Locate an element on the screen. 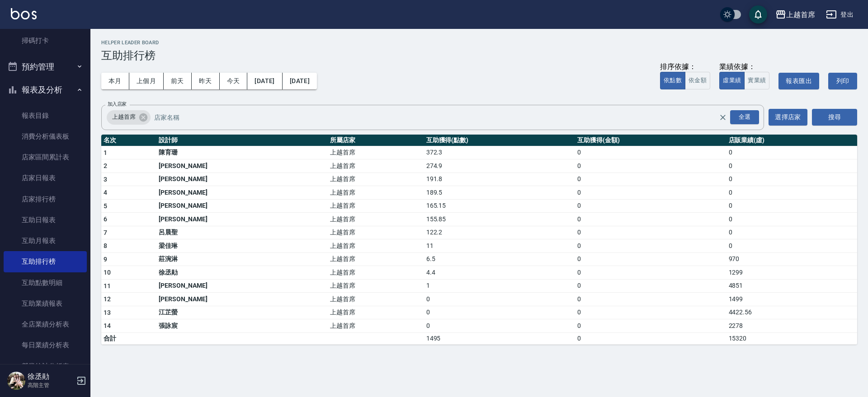 The width and height of the screenshot is (868, 397). a: 營業統計分析表 is located at coordinates (45, 366).